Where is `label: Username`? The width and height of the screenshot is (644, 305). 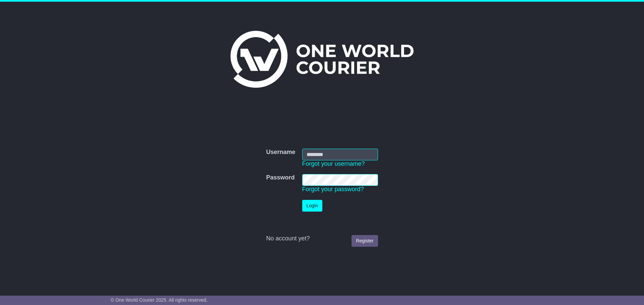 label: Username is located at coordinates (280, 152).